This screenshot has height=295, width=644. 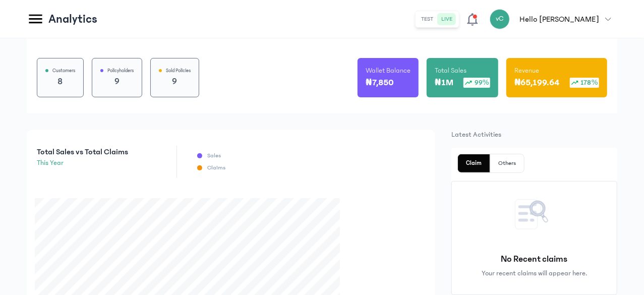 I want to click on p: Claims, so click(x=216, y=168).